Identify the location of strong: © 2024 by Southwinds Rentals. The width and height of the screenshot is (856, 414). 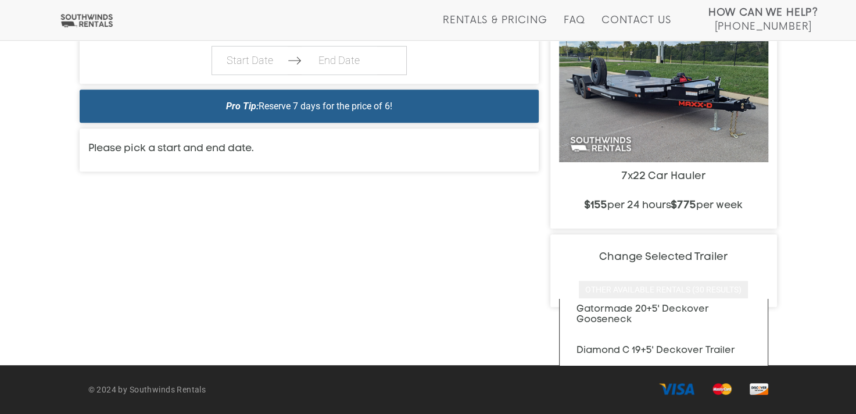
(147, 389).